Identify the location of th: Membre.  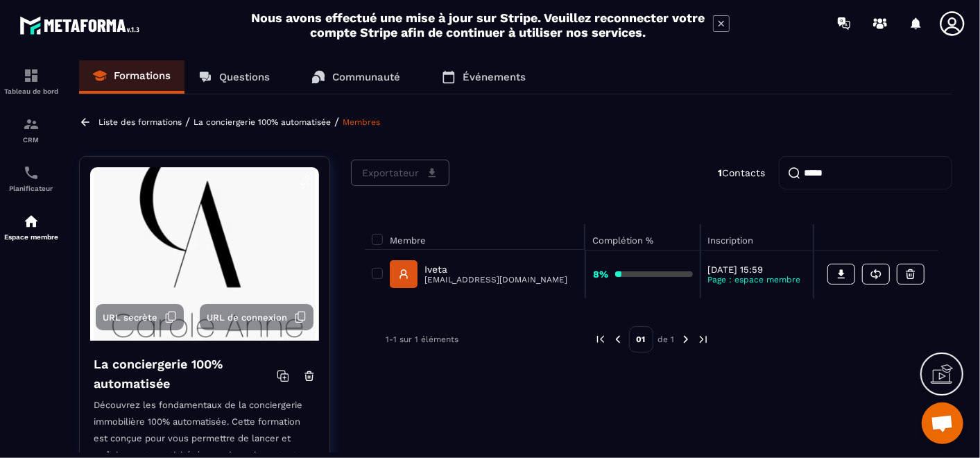
(475, 237).